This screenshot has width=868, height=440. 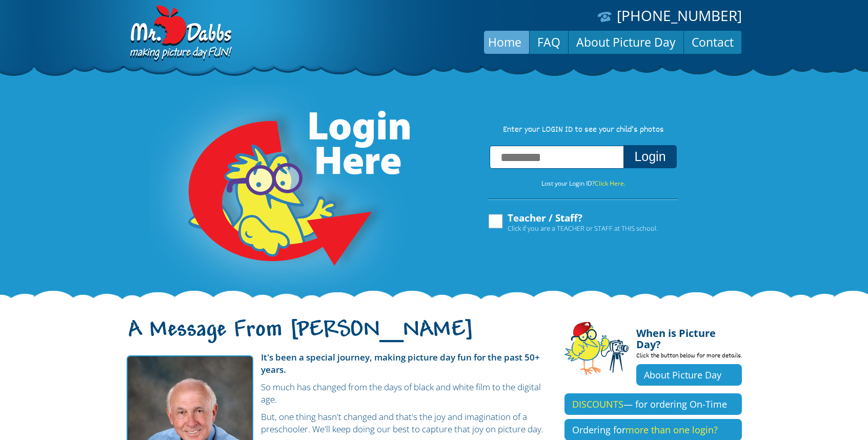 What do you see at coordinates (280, 192) in the screenshot?
I see `img: Login Here` at bounding box center [280, 192].